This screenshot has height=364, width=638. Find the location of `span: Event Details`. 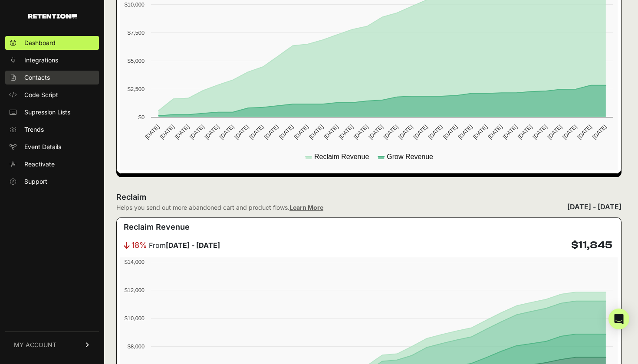

span: Event Details is located at coordinates (43, 147).